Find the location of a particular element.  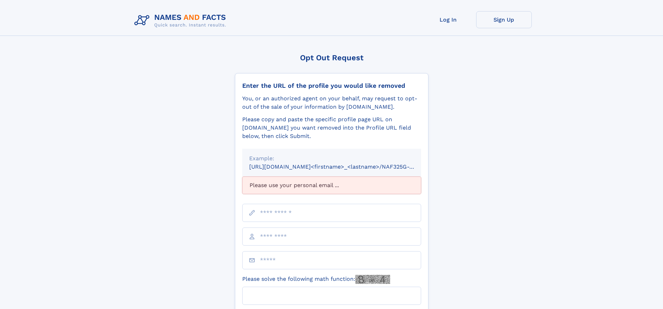

div: Example: is located at coordinates (332, 158).